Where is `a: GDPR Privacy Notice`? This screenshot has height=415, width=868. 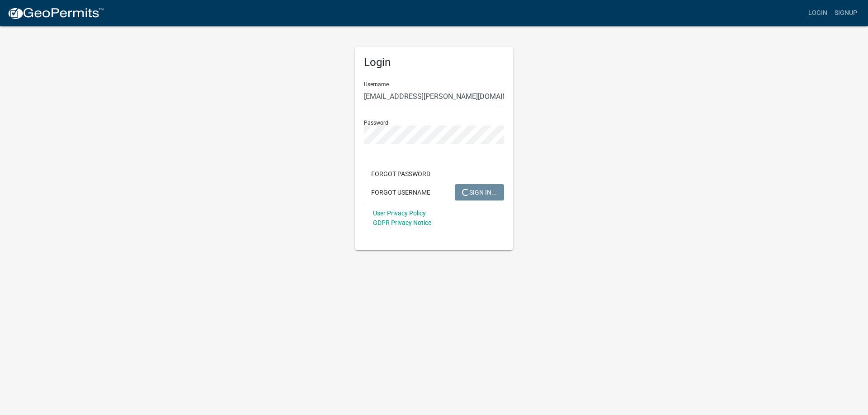 a: GDPR Privacy Notice is located at coordinates (402, 223).